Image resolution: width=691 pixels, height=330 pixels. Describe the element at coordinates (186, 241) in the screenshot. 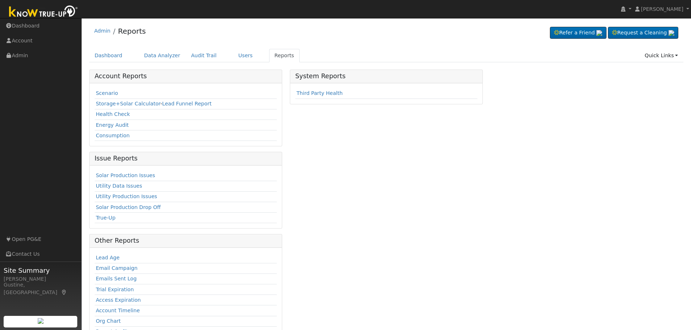

I see `h5: Other Reports` at that location.